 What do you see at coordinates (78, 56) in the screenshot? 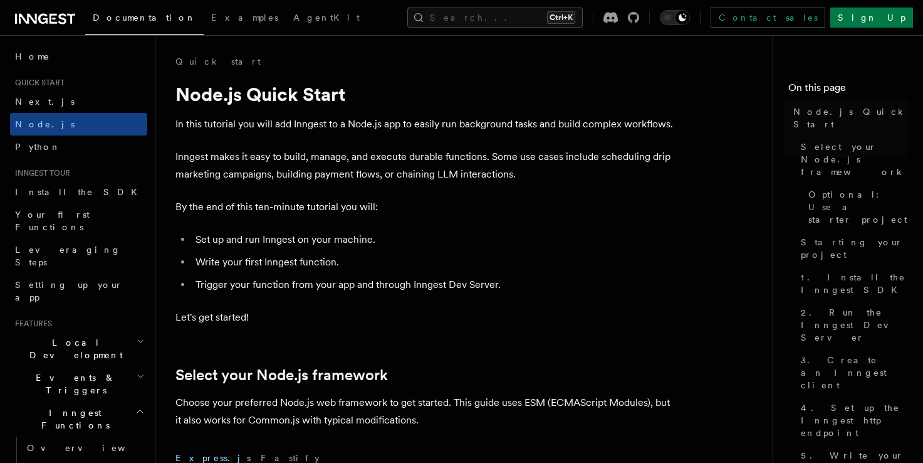
I see `a: Home` at bounding box center [78, 56].